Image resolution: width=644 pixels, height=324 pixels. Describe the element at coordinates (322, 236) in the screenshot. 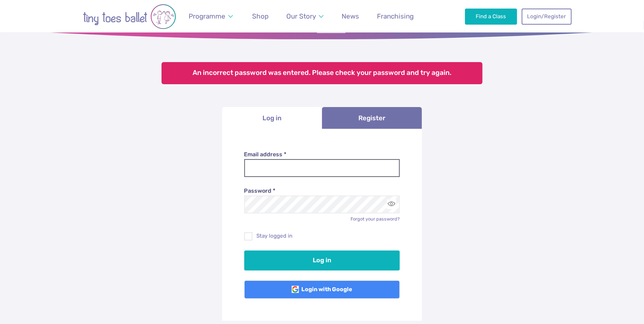

I see `label: Stay logged in` at that location.